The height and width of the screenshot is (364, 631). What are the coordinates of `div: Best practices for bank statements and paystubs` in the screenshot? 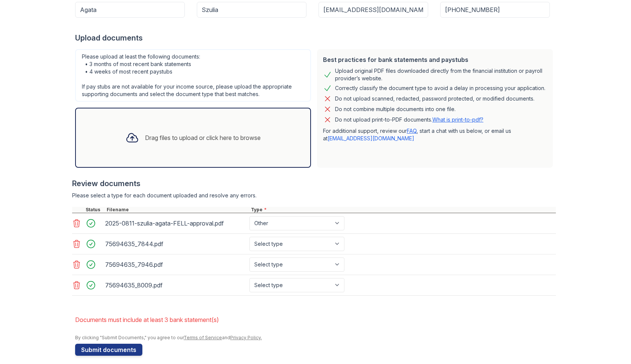 It's located at (435, 60).